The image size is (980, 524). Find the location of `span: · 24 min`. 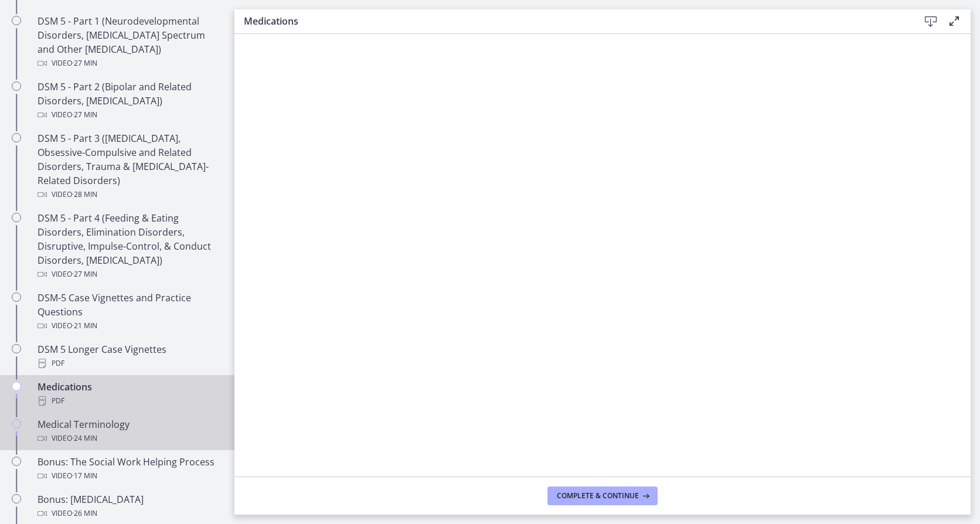

span: · 24 min is located at coordinates (85, 439).